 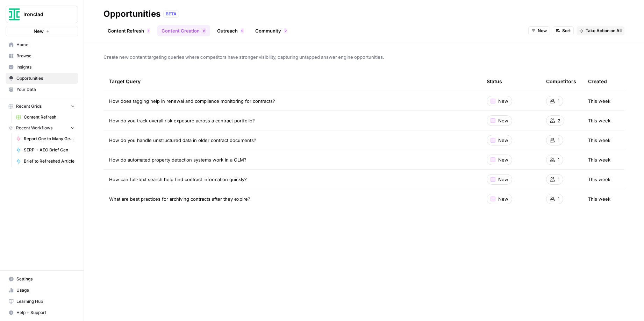 I want to click on span: Ironclad, so click(x=44, y=15).